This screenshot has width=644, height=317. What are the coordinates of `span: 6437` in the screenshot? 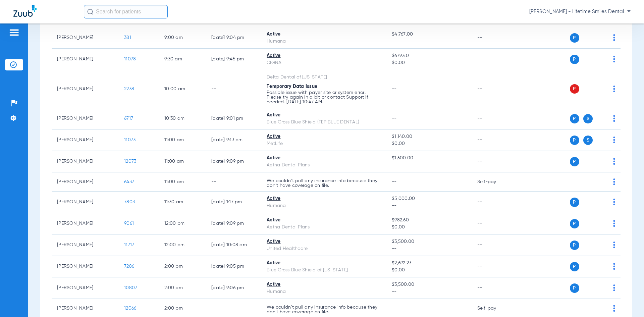 It's located at (129, 182).